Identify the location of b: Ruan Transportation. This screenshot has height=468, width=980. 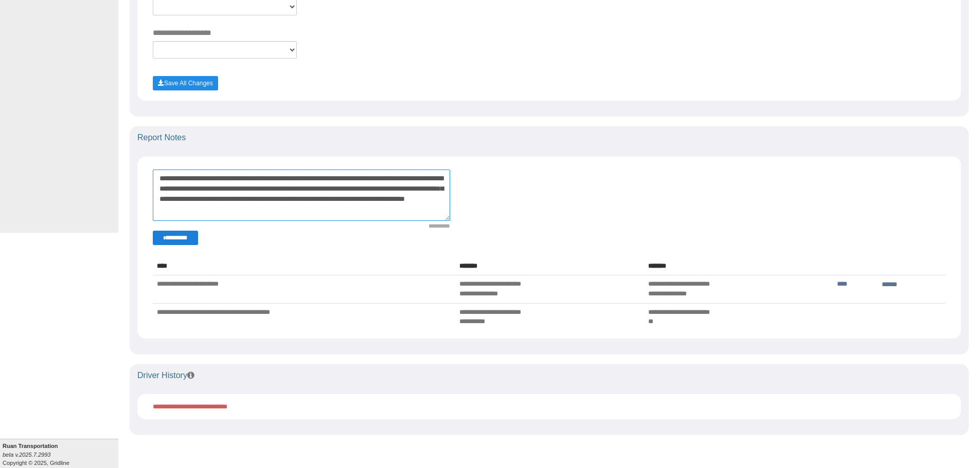
(31, 446).